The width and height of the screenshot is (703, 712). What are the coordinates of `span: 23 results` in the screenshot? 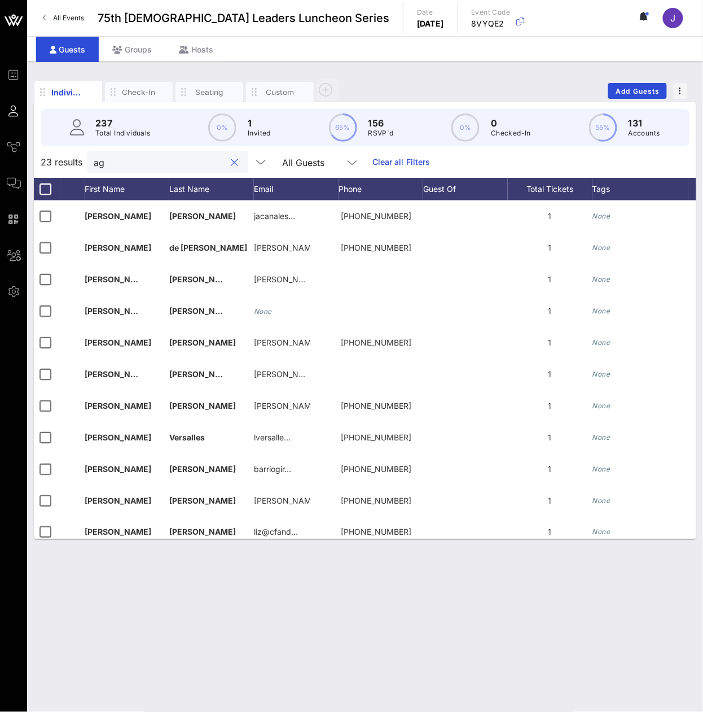 It's located at (62, 162).